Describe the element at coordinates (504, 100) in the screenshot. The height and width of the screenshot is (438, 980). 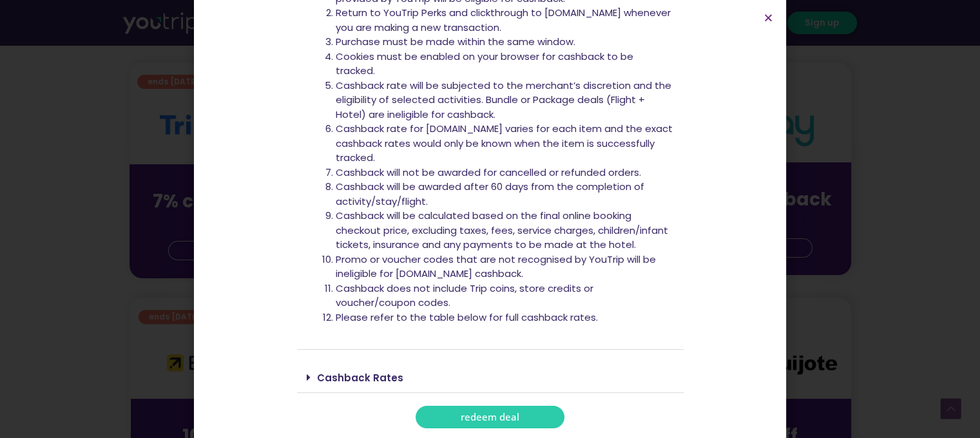
I see `li: Cashback rate will be subjected to the merchant’s discretion and the eligibility of selected acti...` at that location.